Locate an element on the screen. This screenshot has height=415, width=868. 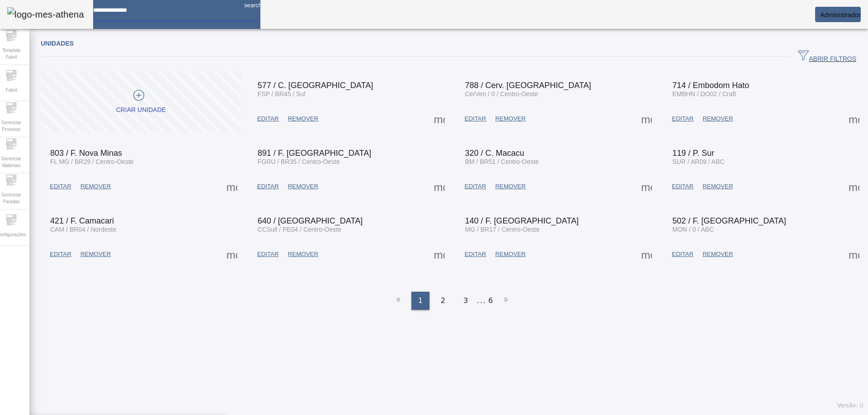
span: MG / BR17 / Centro-Oeste is located at coordinates (502, 229).